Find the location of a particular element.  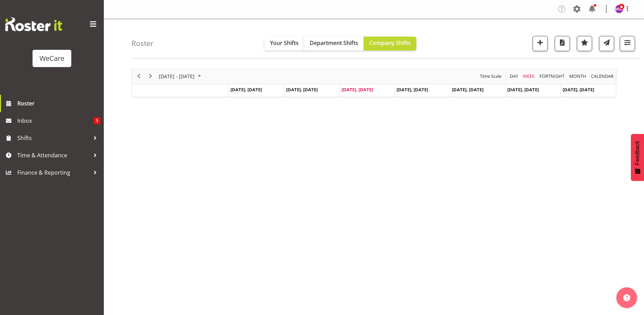

h4: Roster is located at coordinates (143, 43).